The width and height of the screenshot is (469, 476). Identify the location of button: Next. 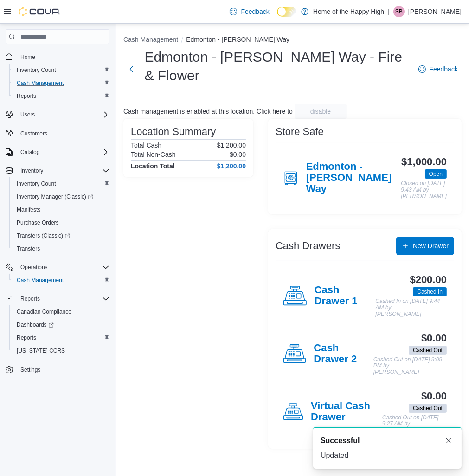
(131, 69).